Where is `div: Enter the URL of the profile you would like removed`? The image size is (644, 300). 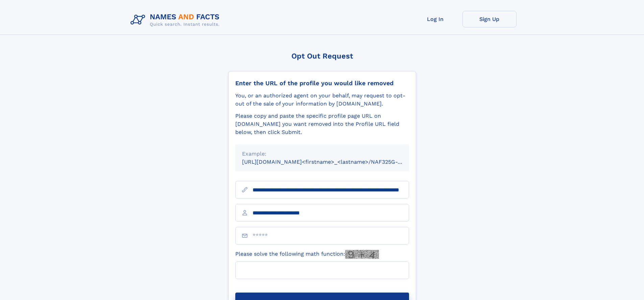
div: Enter the URL of the profile you would like removed is located at coordinates (322, 83).